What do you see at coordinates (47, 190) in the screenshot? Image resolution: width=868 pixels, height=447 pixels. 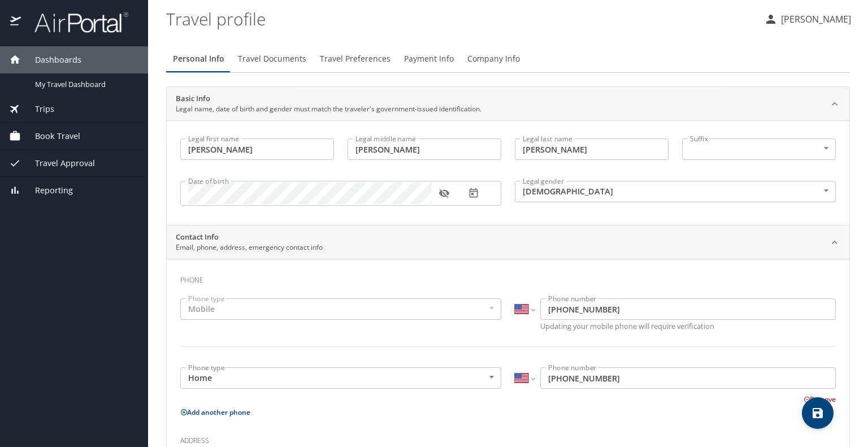 I see `span: Reporting` at bounding box center [47, 190].